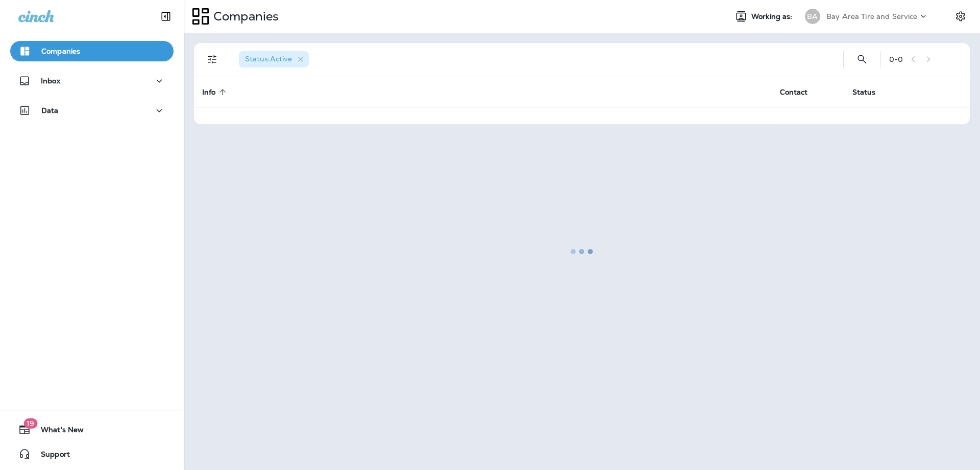 Image resolution: width=980 pixels, height=470 pixels. What do you see at coordinates (872, 16) in the screenshot?
I see `p: Bay Area Tire and Service` at bounding box center [872, 16].